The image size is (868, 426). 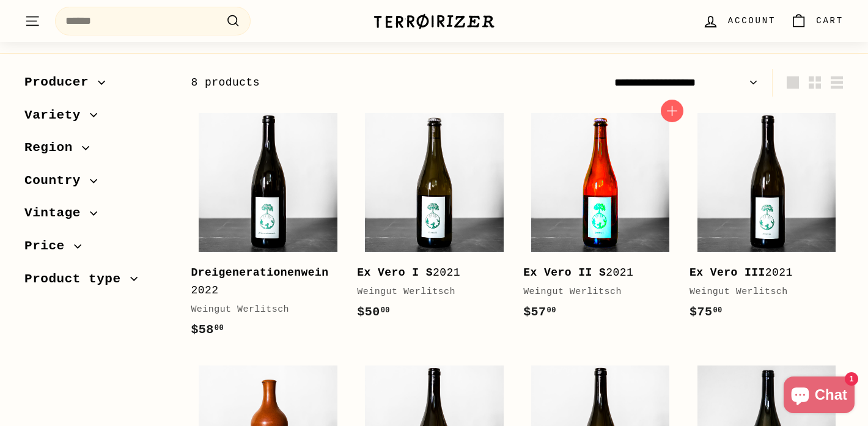 What do you see at coordinates (565, 273) in the screenshot?
I see `b: Ex Vero II S` at bounding box center [565, 273].